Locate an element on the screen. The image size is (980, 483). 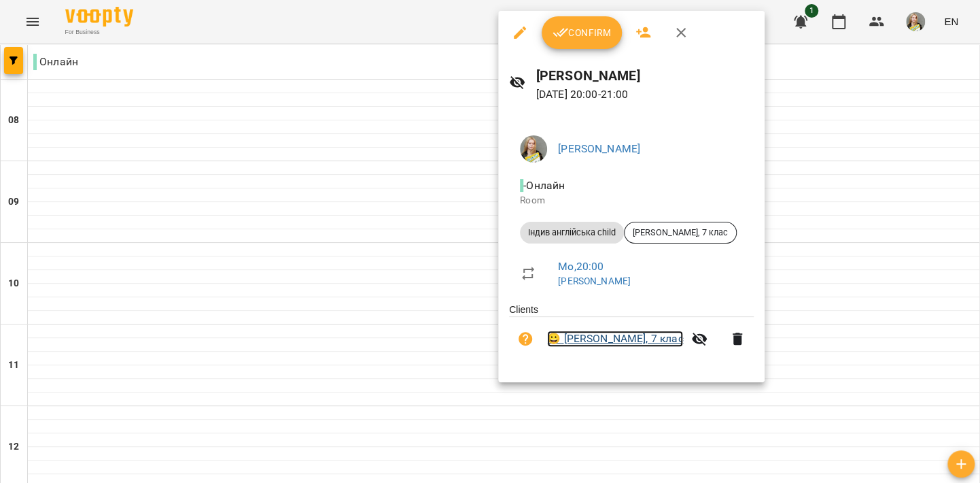
span: Confirm is located at coordinates (581, 33).